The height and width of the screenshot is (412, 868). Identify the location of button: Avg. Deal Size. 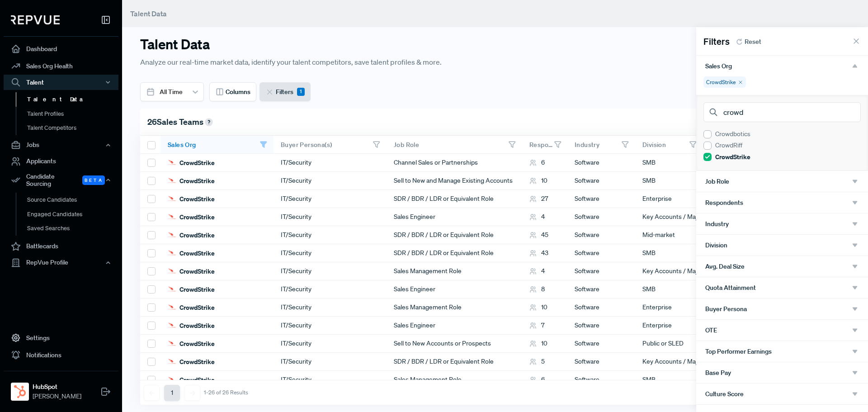
(782, 267).